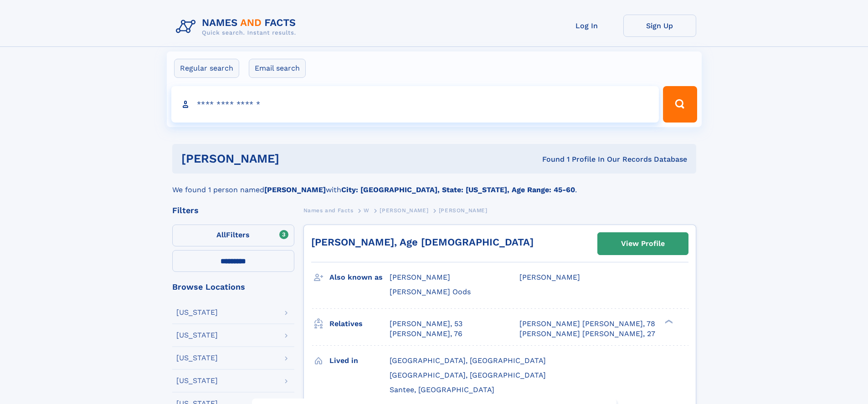  I want to click on a: Sign Up, so click(660, 25).